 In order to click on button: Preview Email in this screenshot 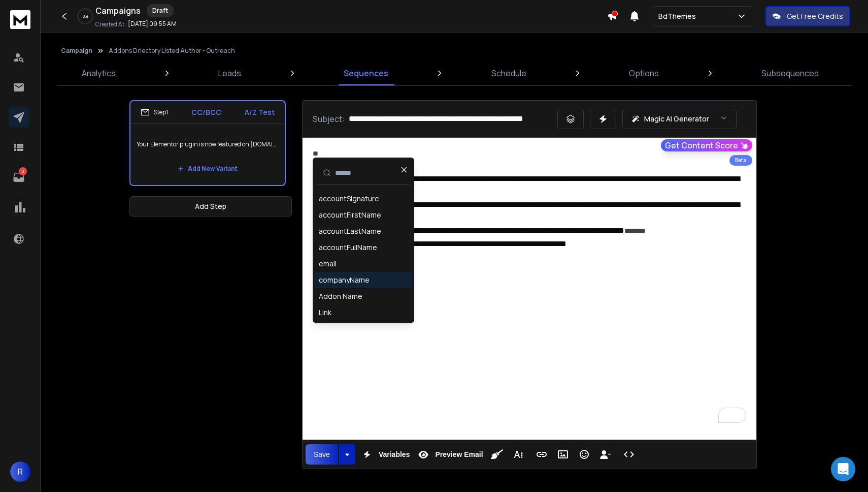, I will do `click(449, 454)`.